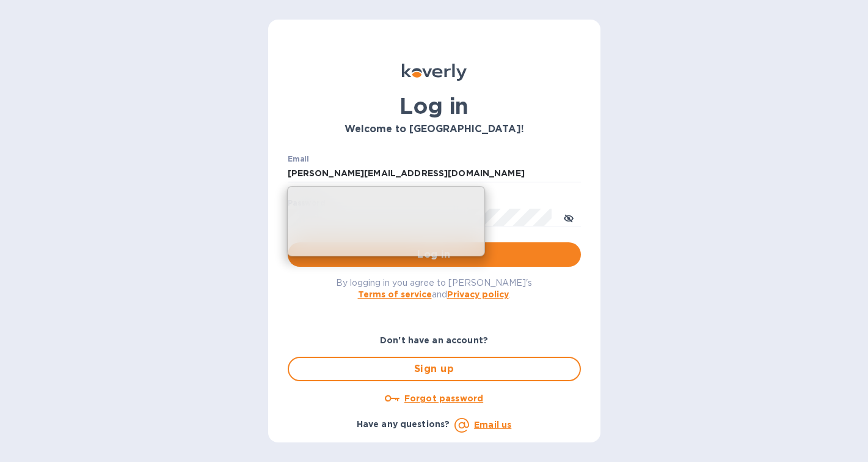  Describe the element at coordinates (434, 368) in the screenshot. I see `button: Sign up` at that location.